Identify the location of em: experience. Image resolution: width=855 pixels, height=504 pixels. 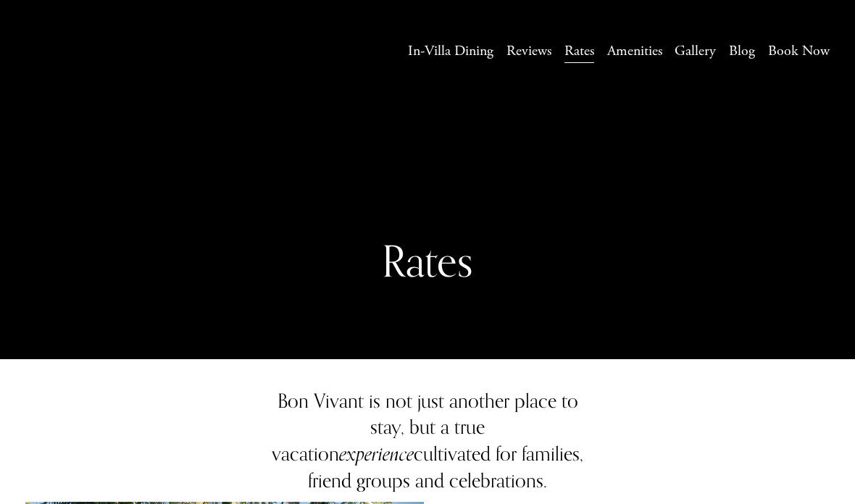
(376, 454).